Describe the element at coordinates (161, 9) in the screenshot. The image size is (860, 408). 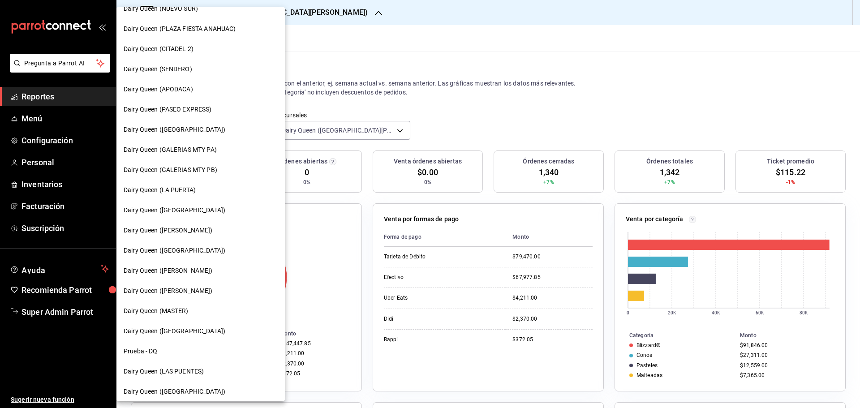
I see `span: Dairy Queen (NUEVO SUR)` at that location.